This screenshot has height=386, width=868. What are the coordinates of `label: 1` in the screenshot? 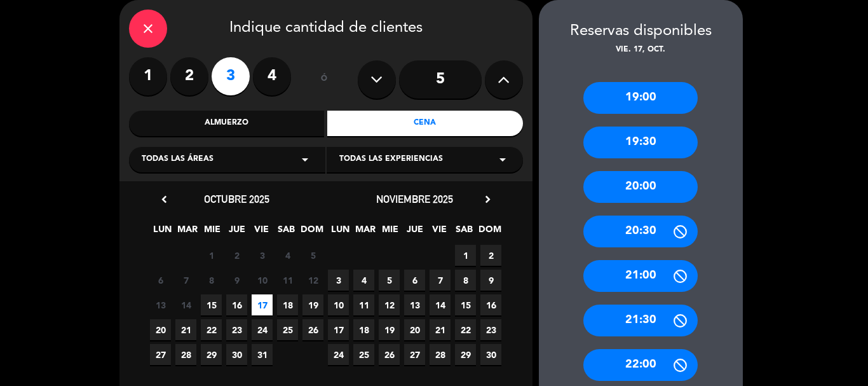 It's located at (148, 76).